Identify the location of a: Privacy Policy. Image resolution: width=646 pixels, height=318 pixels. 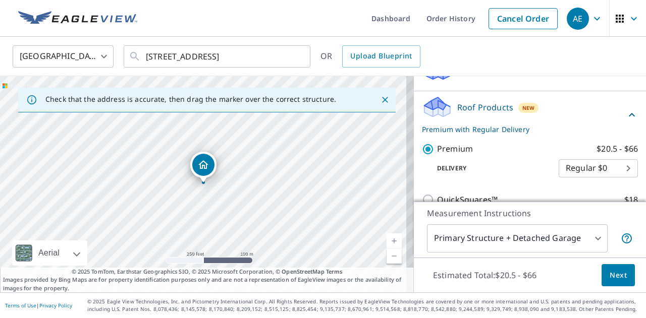
(55, 306).